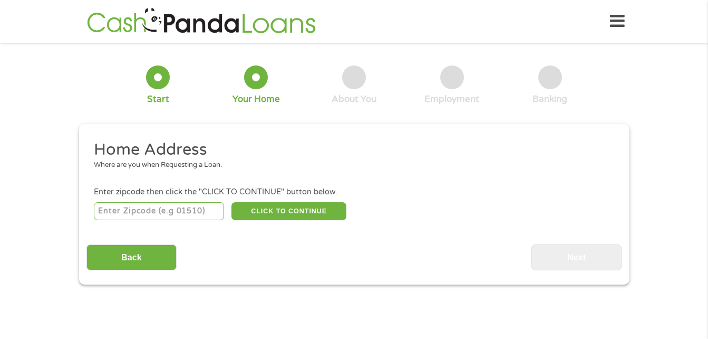 The width and height of the screenshot is (708, 339). Describe the element at coordinates (452, 99) in the screenshot. I see `div: Employment` at that location.